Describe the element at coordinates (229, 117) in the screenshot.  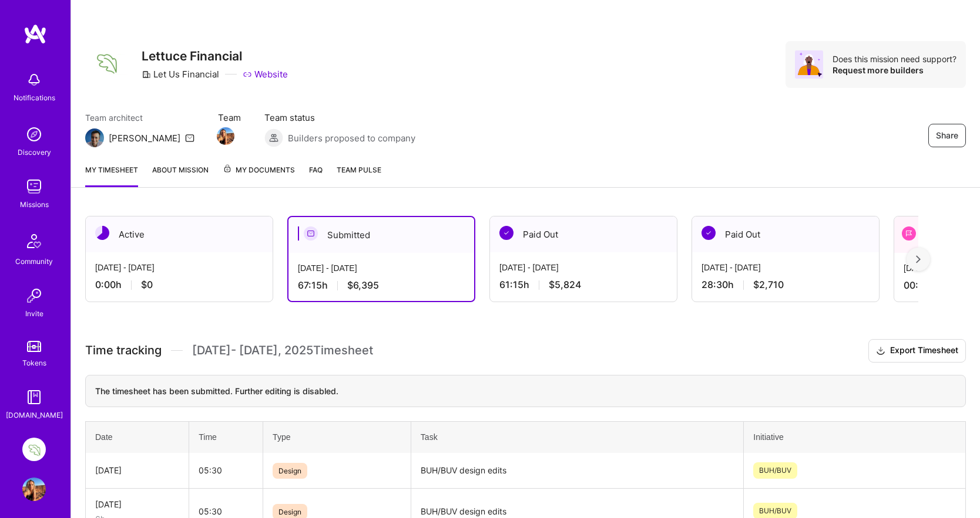
I see `span: Team` at that location.